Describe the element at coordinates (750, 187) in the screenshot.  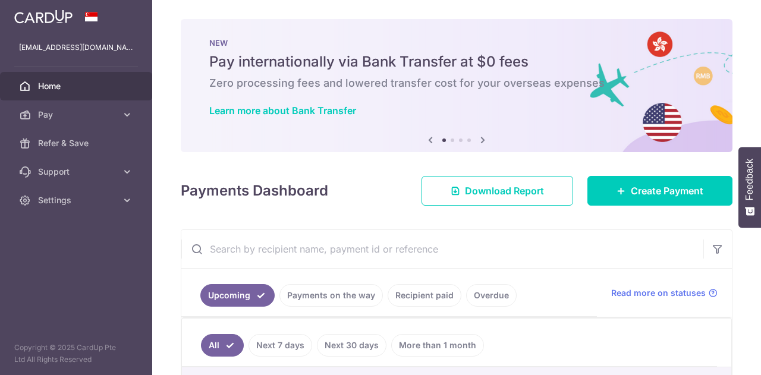
I see `button: Feedback - Show survey` at that location.